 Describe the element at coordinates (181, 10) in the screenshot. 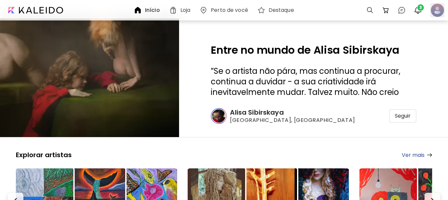

I see `a: Loja` at that location.